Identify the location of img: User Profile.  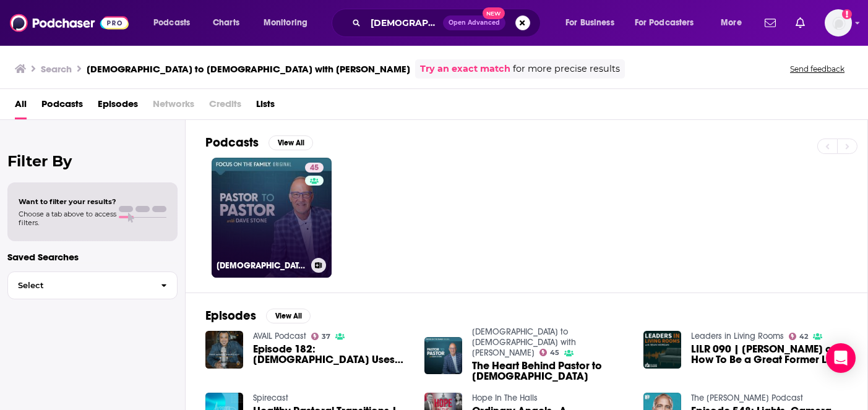
(838, 23).